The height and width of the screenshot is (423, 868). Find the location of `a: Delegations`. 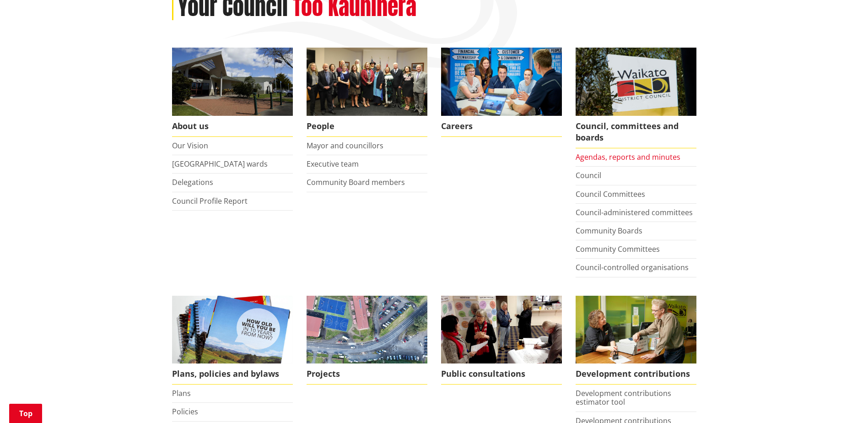

a: Delegations is located at coordinates (193, 182).